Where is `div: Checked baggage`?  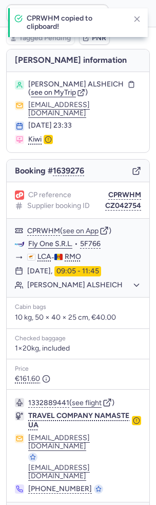 div: Checked baggage is located at coordinates (78, 338).